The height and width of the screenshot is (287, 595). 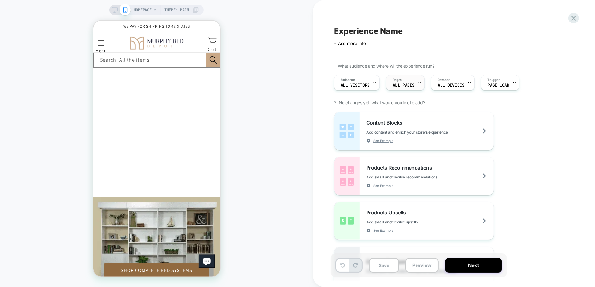 I want to click on span: Content Blocks, so click(x=386, y=122).